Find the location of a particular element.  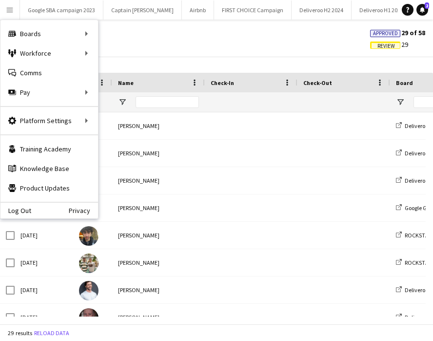

span: 29 of 58 is located at coordinates (398, 33).